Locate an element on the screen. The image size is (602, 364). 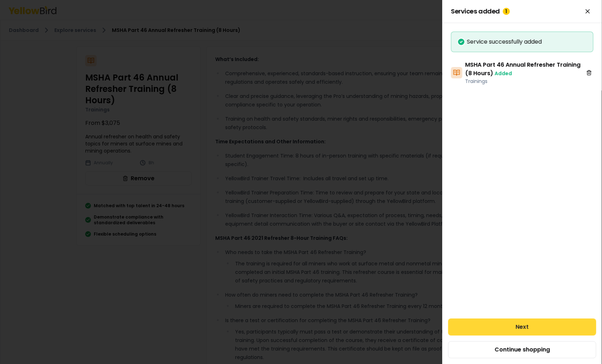
p: Trainings is located at coordinates (524, 81).